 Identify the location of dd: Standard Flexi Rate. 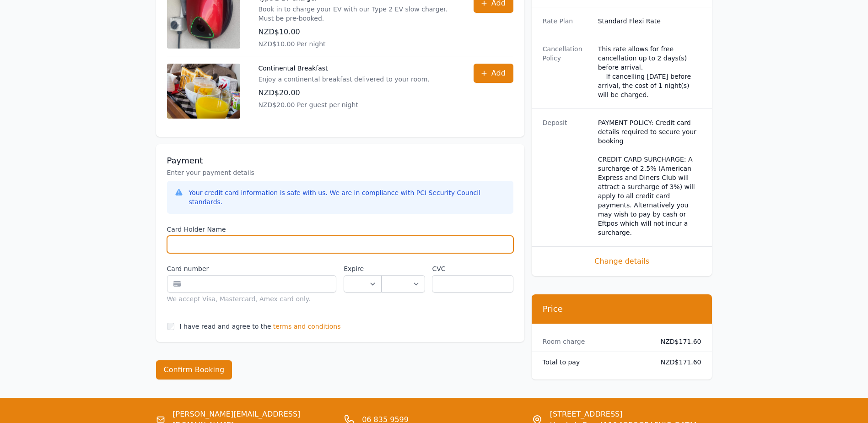
(650, 21).